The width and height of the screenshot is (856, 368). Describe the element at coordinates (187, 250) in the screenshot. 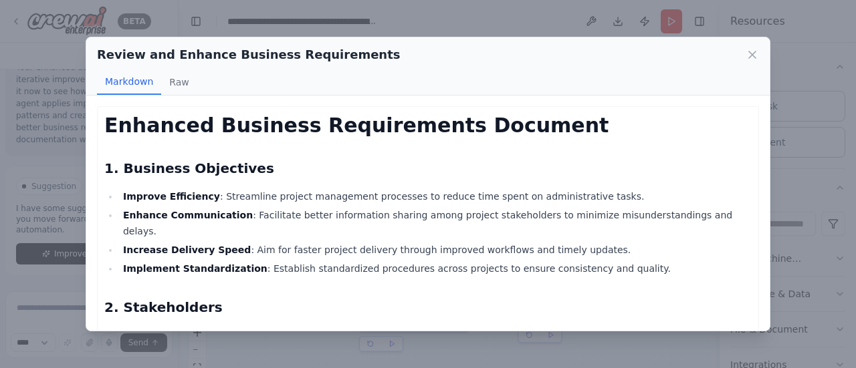

I see `strong: Increase Delivery Speed` at that location.